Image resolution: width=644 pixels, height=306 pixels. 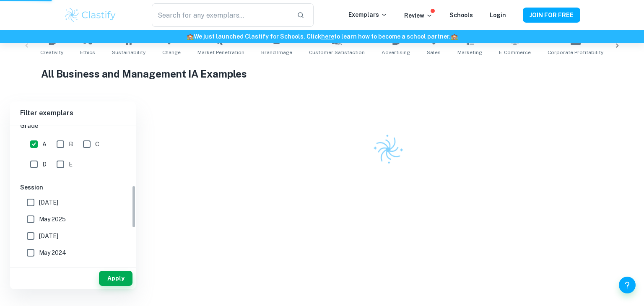 What do you see at coordinates (322, 36) in the screenshot?
I see `h6: We just launched Clastify for Schools. Click to learn how to become a school partner.` at bounding box center [322, 36].